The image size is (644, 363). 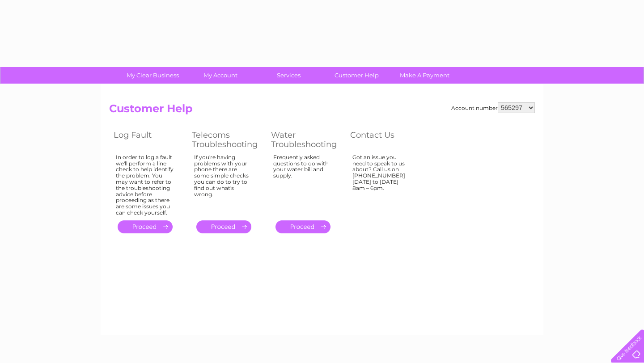 What do you see at coordinates (303, 183) in the screenshot?
I see `div: Frequently asked questions to do with your water bill and supply.` at bounding box center [303, 183].